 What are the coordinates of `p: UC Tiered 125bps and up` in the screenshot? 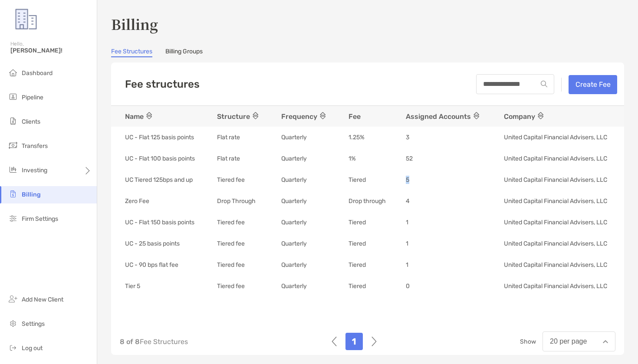 It's located at (159, 180).